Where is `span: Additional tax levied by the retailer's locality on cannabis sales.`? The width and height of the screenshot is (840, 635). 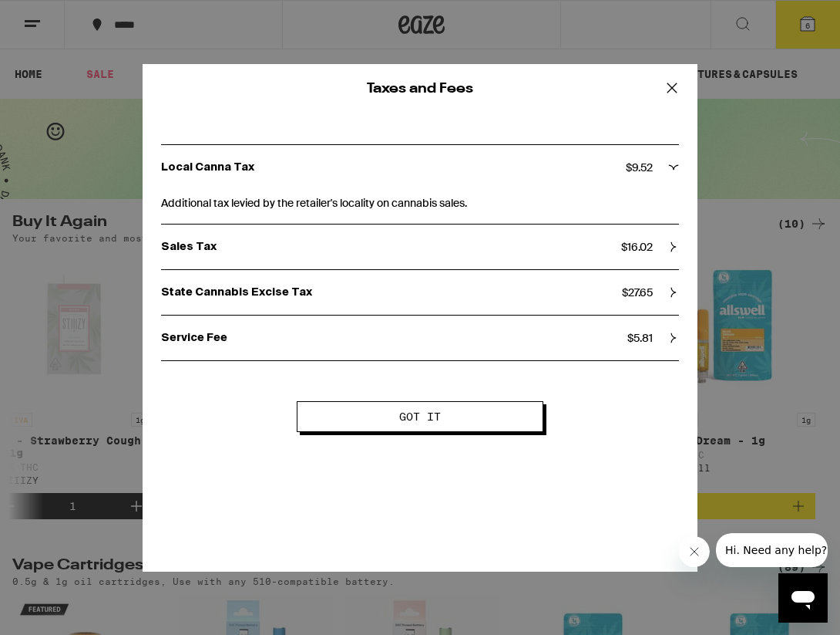
span: Additional tax levied by the retailer's locality on cannabis sales. is located at coordinates (420, 201).